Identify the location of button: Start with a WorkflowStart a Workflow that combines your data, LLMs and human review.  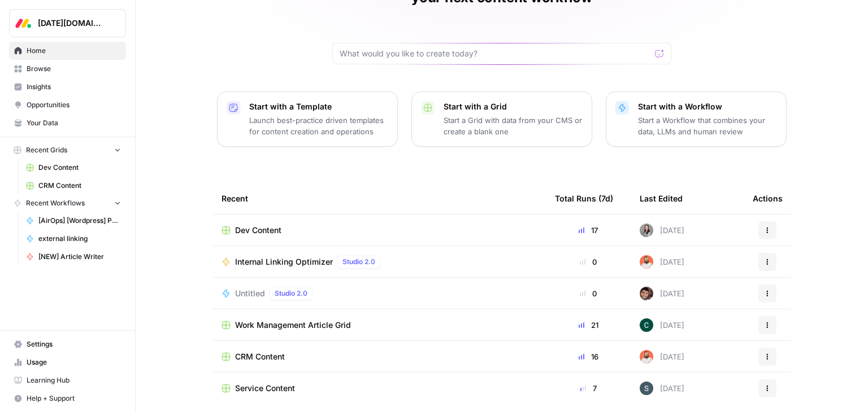
(696, 119).